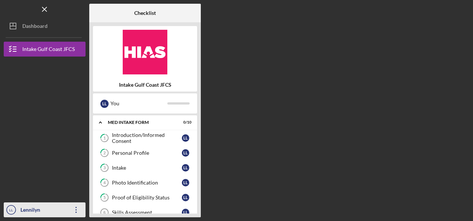  What do you see at coordinates (145, 197) in the screenshot?
I see `a: 5Proof of Eligibility StatusLL` at bounding box center [145, 197].